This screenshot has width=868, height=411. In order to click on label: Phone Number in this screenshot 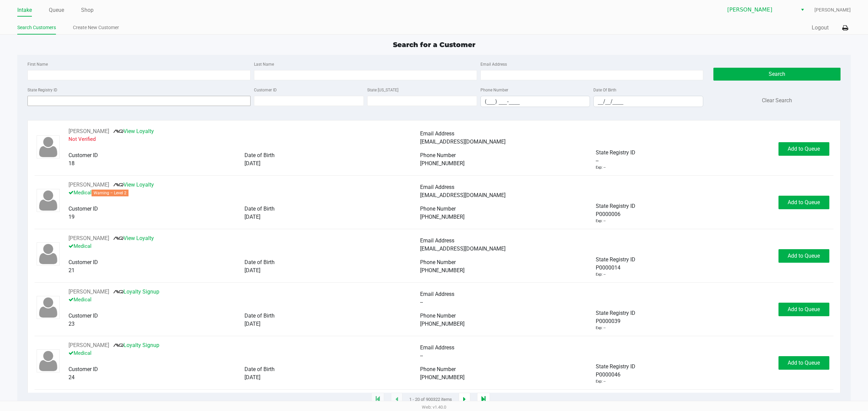, I will do `click(494, 90)`.